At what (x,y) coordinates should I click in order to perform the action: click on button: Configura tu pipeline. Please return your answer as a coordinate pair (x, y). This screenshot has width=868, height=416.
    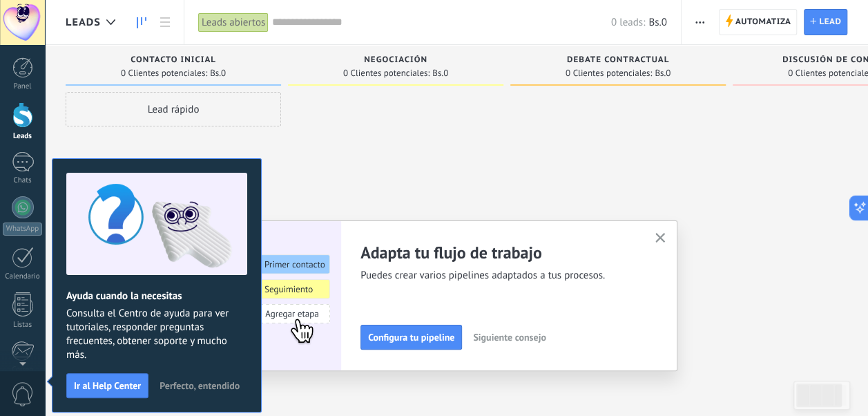
    Looking at the image, I should click on (411, 337).